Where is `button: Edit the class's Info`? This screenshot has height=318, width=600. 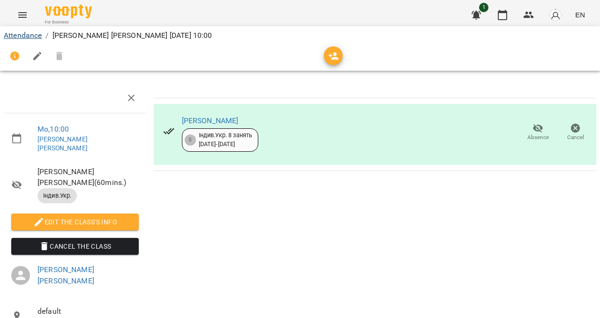
button: Edit the class's Info is located at coordinates (75, 222).